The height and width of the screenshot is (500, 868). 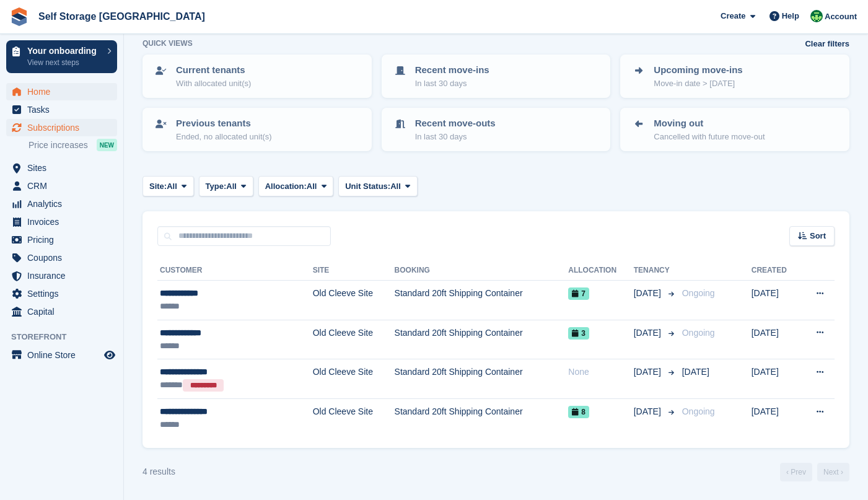 I want to click on p: Your onboarding, so click(x=64, y=51).